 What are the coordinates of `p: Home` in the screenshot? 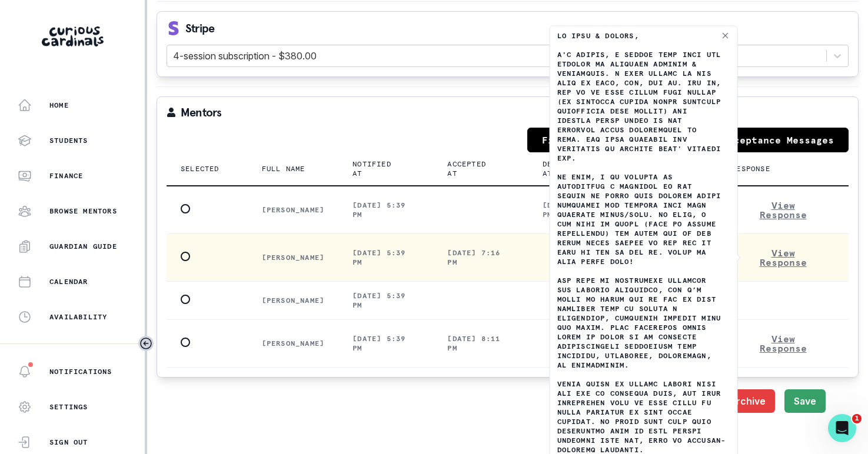 It's located at (59, 105).